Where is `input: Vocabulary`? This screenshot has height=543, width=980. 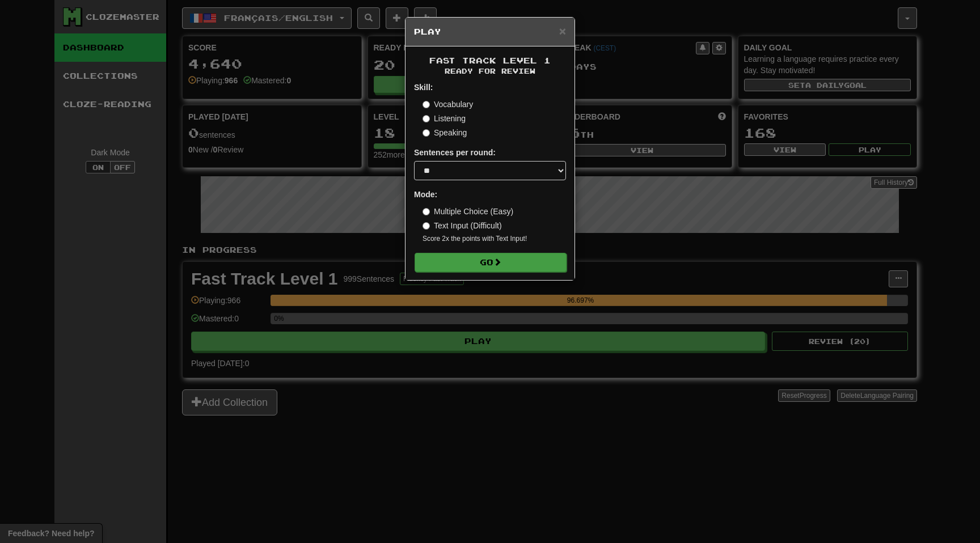
input: Vocabulary is located at coordinates (426, 105).